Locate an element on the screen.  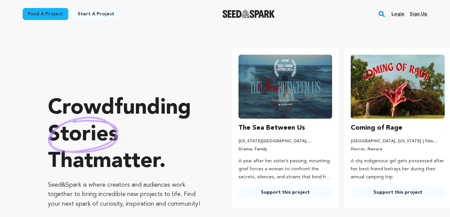
span: matter is located at coordinates (126, 162).